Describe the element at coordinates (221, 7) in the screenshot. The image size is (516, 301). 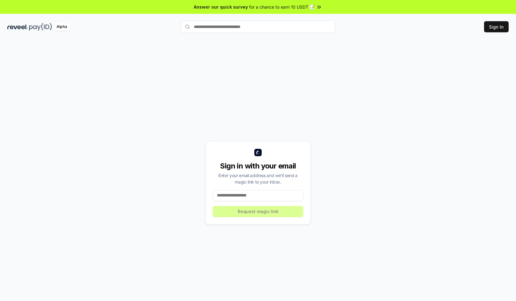
I see `span: Answer our quick survey` at that location.